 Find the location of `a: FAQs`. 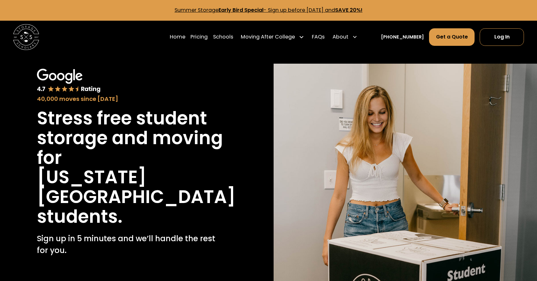

a: FAQs is located at coordinates (318, 37).